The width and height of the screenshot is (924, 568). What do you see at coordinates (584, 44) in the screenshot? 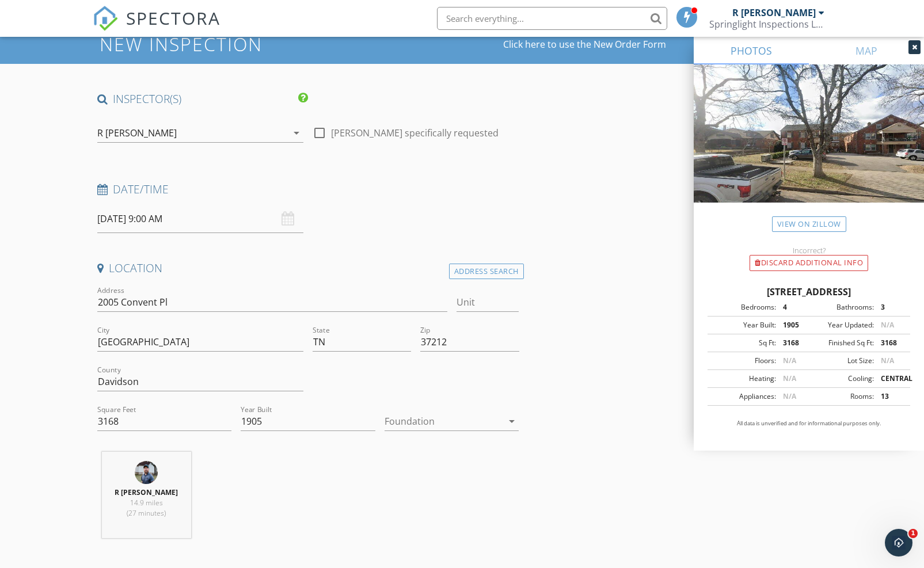
I see `a: Click here to use the New Order Form` at bounding box center [584, 44].